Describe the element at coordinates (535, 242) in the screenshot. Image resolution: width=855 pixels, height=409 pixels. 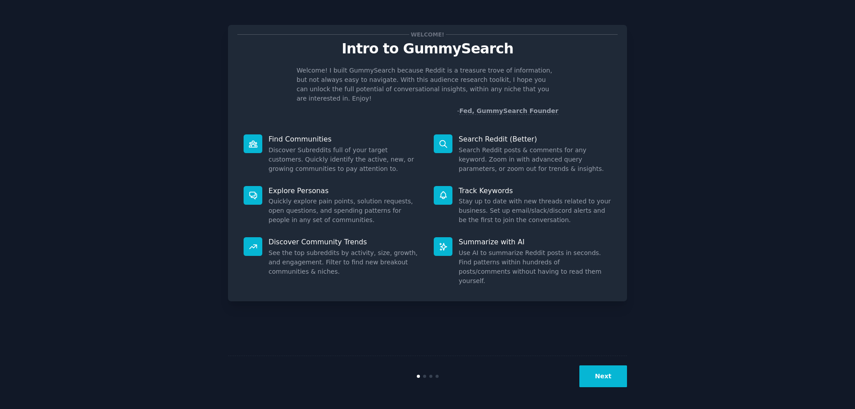
I see `p: Summarize with AI` at that location.